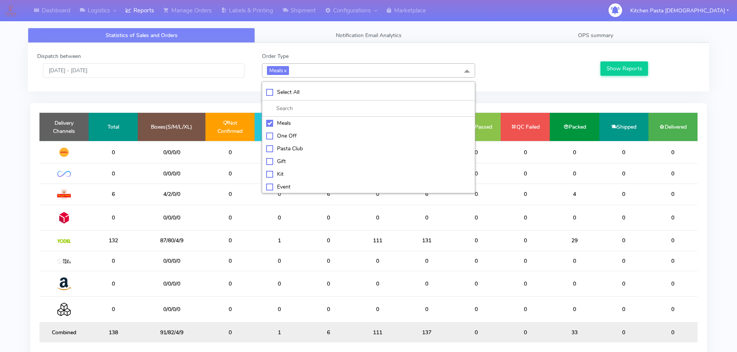 The image size is (737, 352). Describe the element at coordinates (64, 195) in the screenshot. I see `img: Royal Mail` at that location.